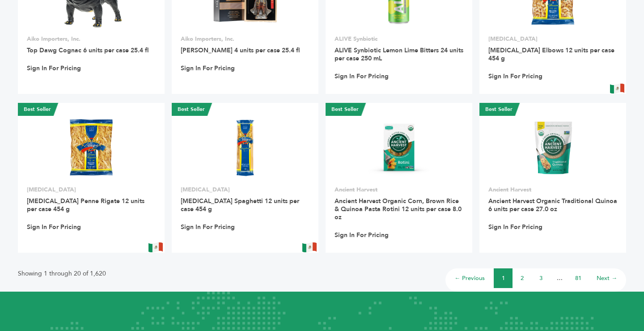 This screenshot has width=644, height=331. I want to click on a: Ancient Harvest Organic Traditional Quinoa 6 units per case 27.0 oz, so click(552, 205).